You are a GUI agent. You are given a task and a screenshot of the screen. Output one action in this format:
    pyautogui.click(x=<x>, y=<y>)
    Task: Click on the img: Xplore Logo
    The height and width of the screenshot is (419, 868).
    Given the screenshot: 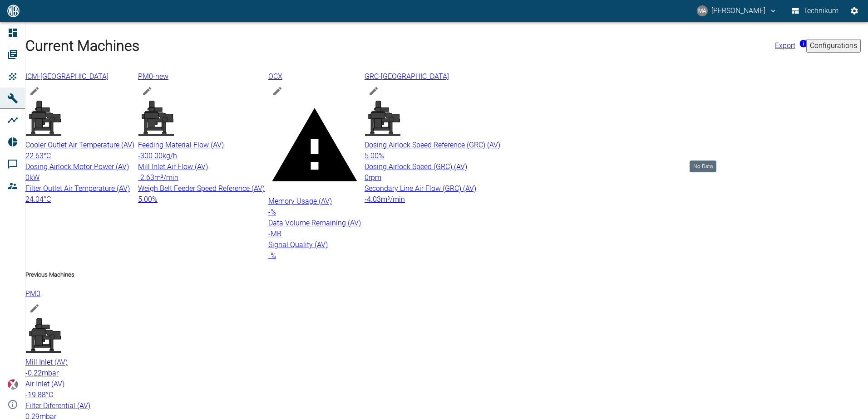 What is the action you would take?
    pyautogui.click(x=13, y=385)
    